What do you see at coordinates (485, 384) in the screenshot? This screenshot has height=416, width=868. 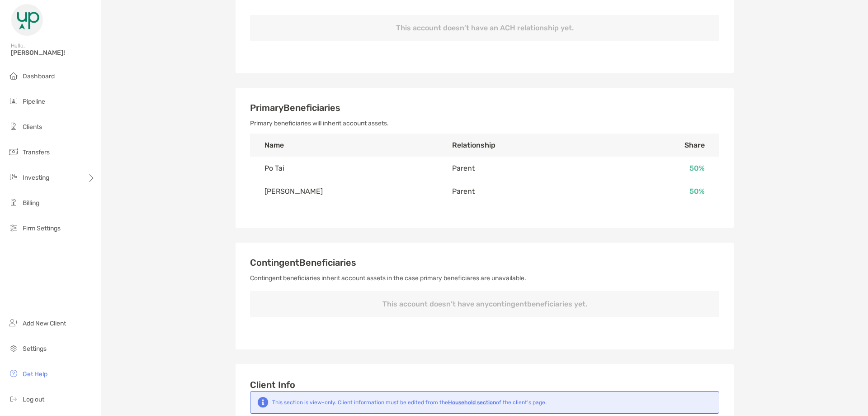 I see `h5: Client Info` at bounding box center [485, 384].